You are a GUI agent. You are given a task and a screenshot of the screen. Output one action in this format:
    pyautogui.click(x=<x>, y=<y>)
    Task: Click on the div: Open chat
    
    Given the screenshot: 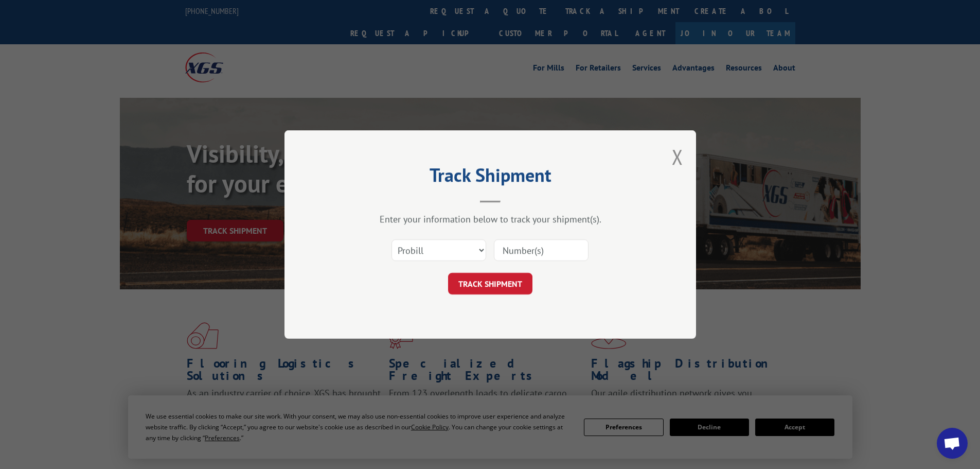 What is the action you would take?
    pyautogui.click(x=953, y=443)
    